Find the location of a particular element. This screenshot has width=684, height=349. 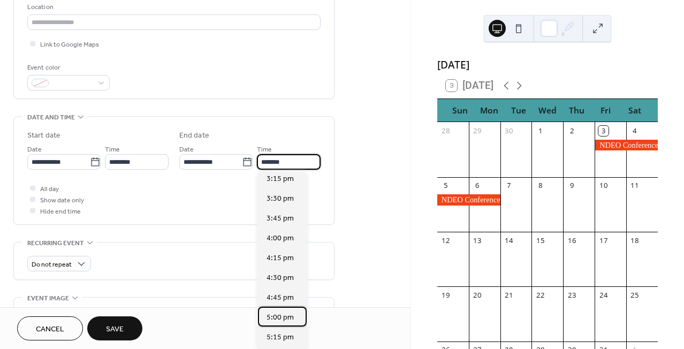

div: 18 is located at coordinates (634, 240).